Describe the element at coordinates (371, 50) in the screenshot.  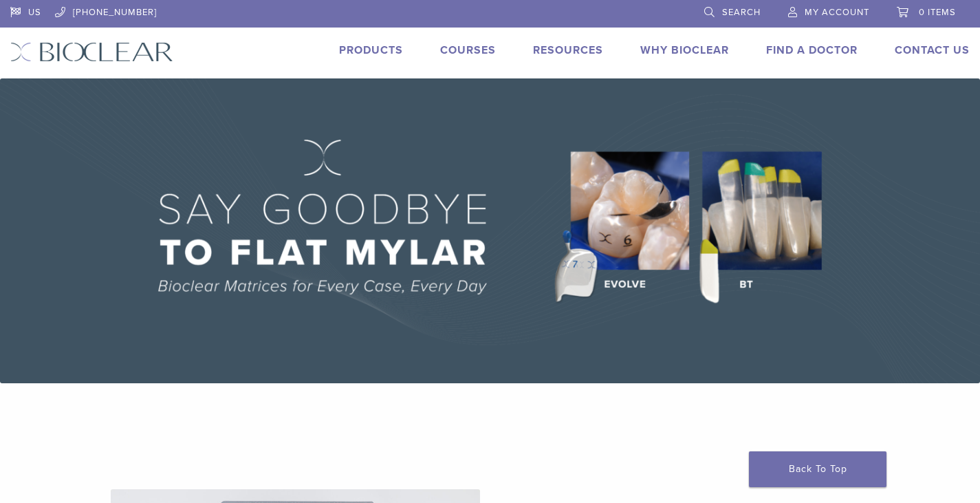
I see `a: Products` at that location.